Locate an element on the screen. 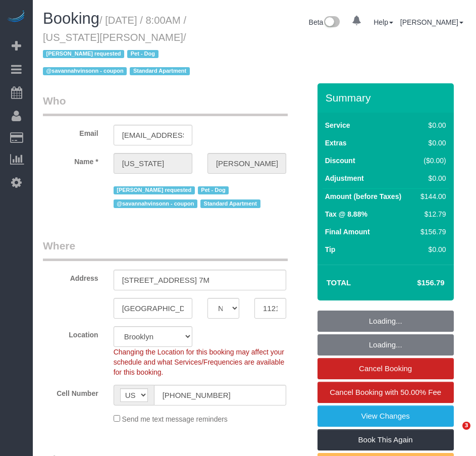 The width and height of the screenshot is (476, 456). span: Booking is located at coordinates (71, 18).